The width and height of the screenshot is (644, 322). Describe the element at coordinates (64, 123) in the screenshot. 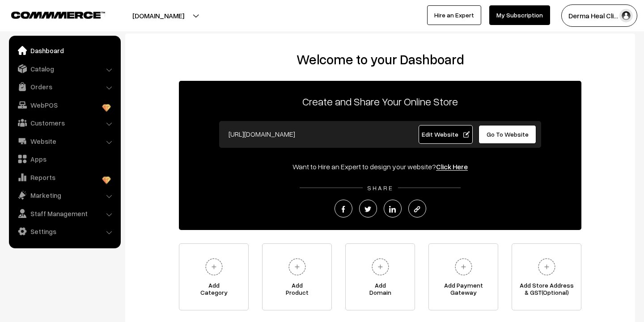

I see `a: Customers` at that location.